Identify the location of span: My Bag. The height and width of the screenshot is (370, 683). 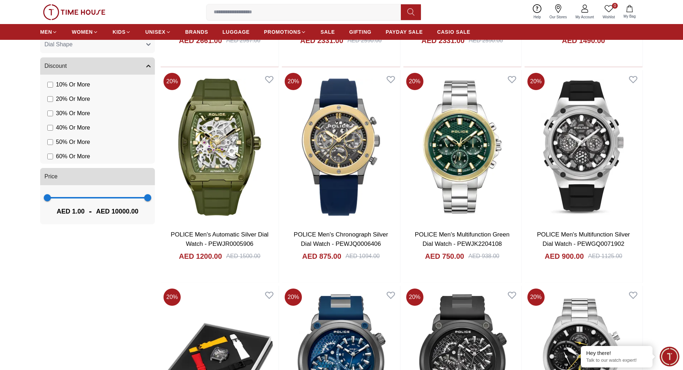
(630, 16).